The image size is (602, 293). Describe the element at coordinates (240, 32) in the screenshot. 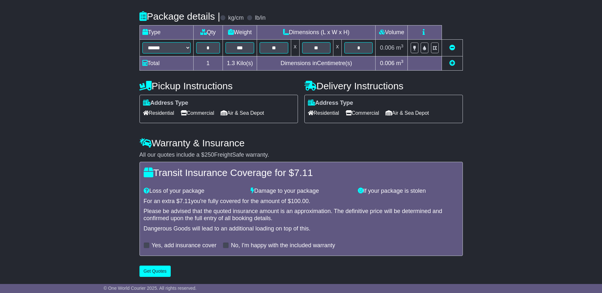

I see `td: Weight` at that location.